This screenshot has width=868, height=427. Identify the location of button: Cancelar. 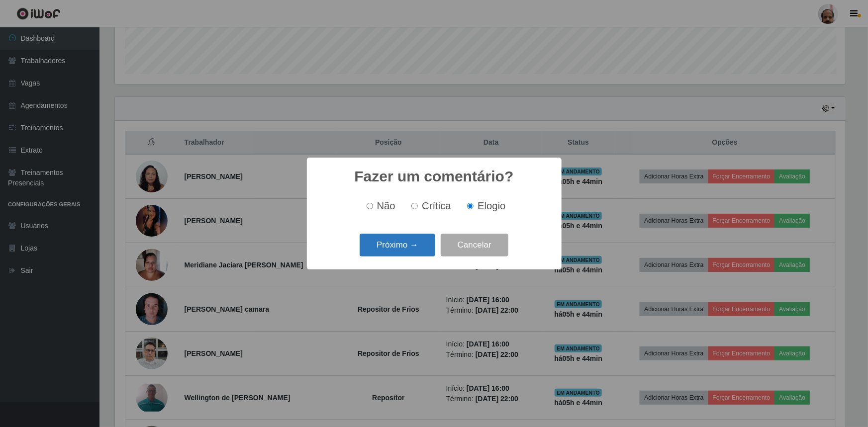
(474, 245).